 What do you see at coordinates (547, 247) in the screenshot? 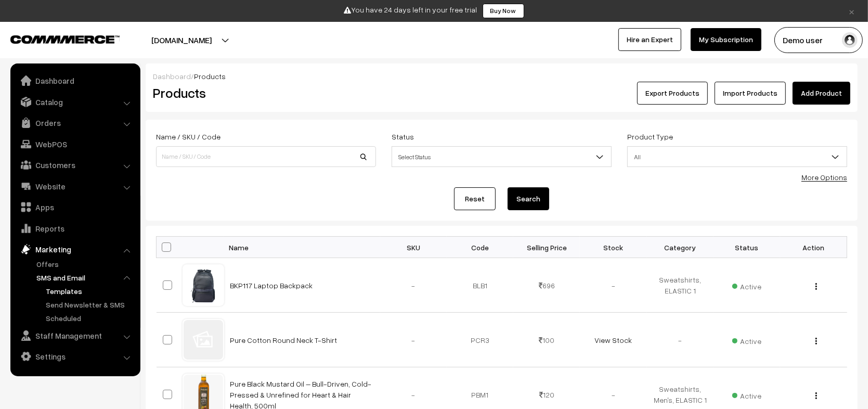
I see `th: Selling Price` at bounding box center [547, 247].